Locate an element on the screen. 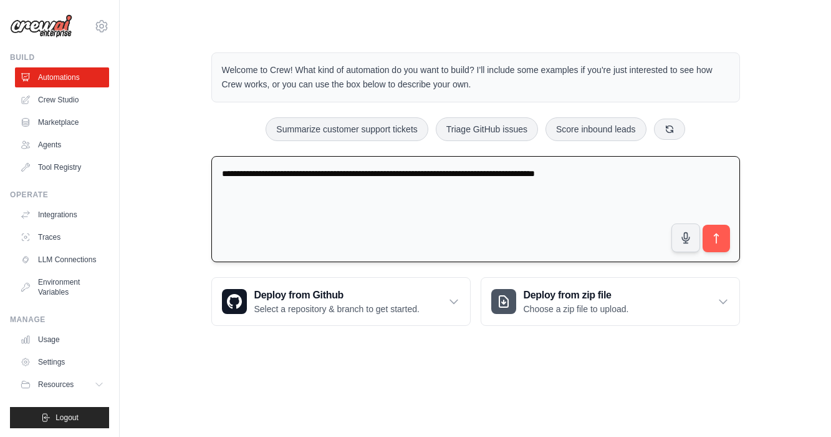  a: Traces is located at coordinates (62, 237).